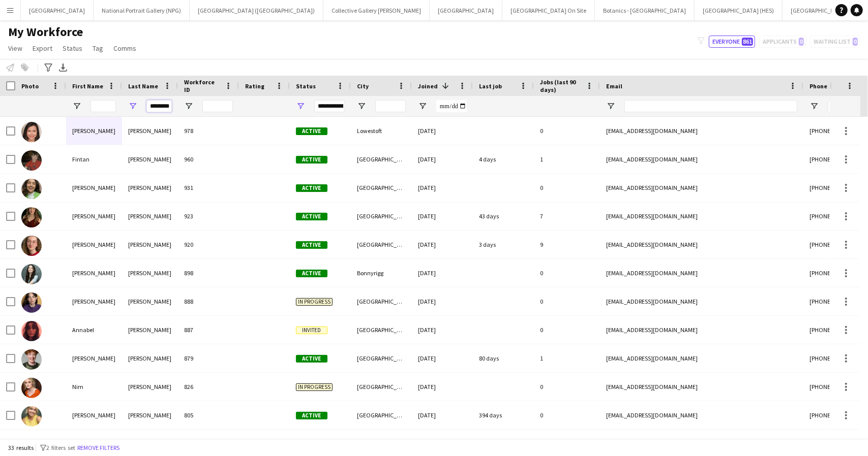 The image size is (868, 456). Describe the element at coordinates (31, 189) in the screenshot. I see `img: Georgina McGuigan` at that location.